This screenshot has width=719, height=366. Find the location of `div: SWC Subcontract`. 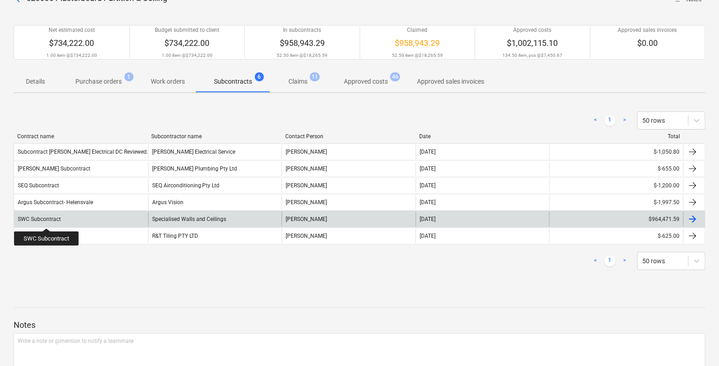

div: SWC Subcontract is located at coordinates (39, 219).